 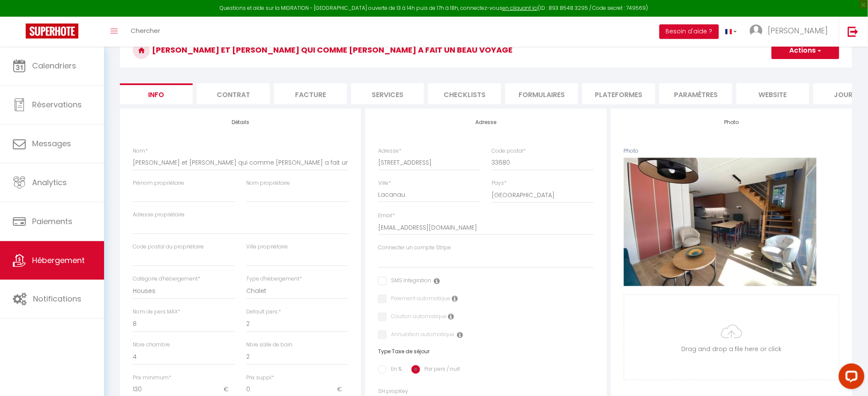 What do you see at coordinates (54, 65) in the screenshot?
I see `span: Calendriers` at bounding box center [54, 65].